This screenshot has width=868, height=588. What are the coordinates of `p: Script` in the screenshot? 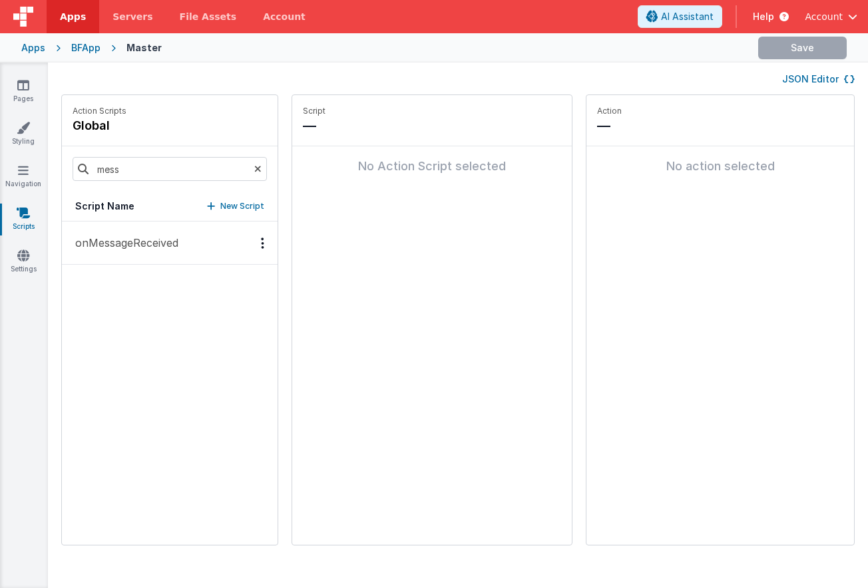 It's located at (432, 111).